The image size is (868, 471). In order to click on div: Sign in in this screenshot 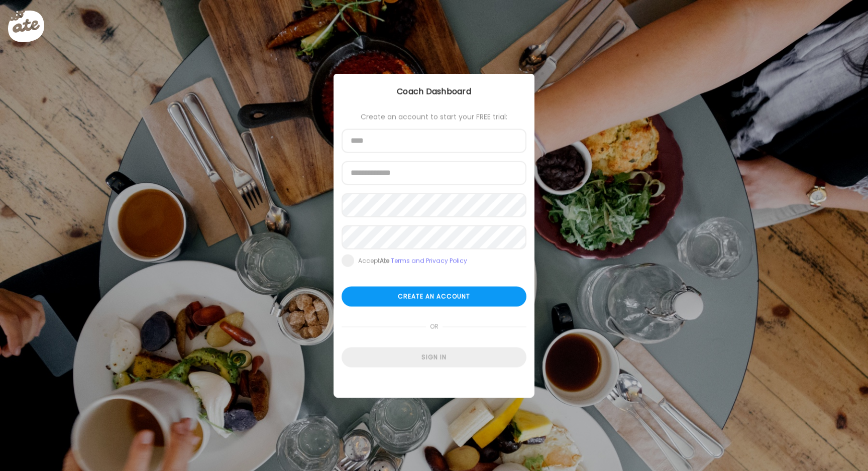, I will do `click(434, 358)`.